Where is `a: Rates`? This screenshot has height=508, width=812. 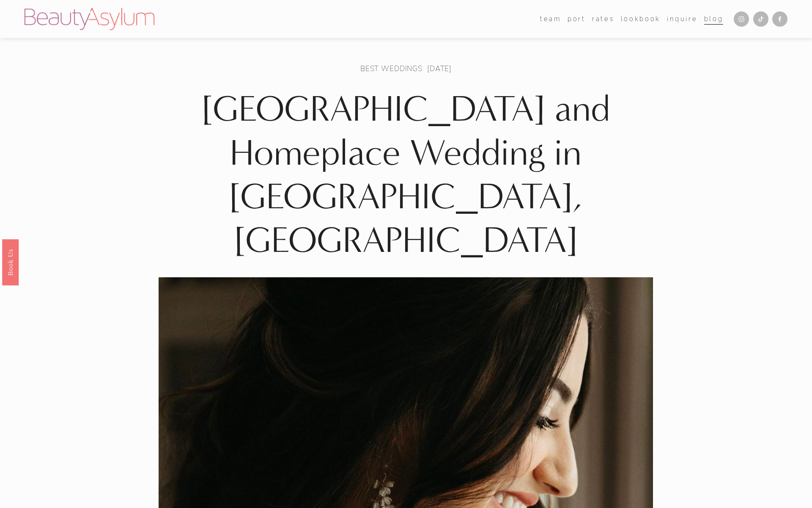
a: Rates is located at coordinates (603, 18).